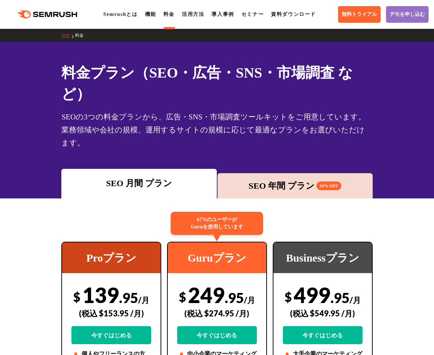 The image size is (434, 355). I want to click on div: 139, so click(111, 313).